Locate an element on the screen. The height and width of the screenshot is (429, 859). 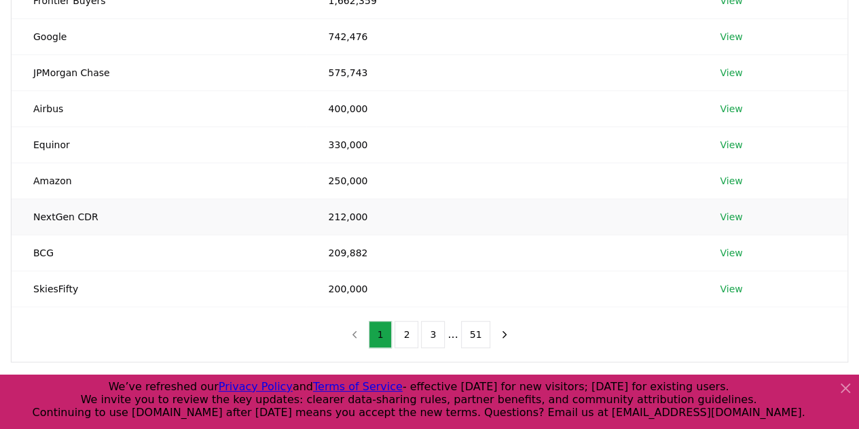
button: 3 is located at coordinates (433, 334).